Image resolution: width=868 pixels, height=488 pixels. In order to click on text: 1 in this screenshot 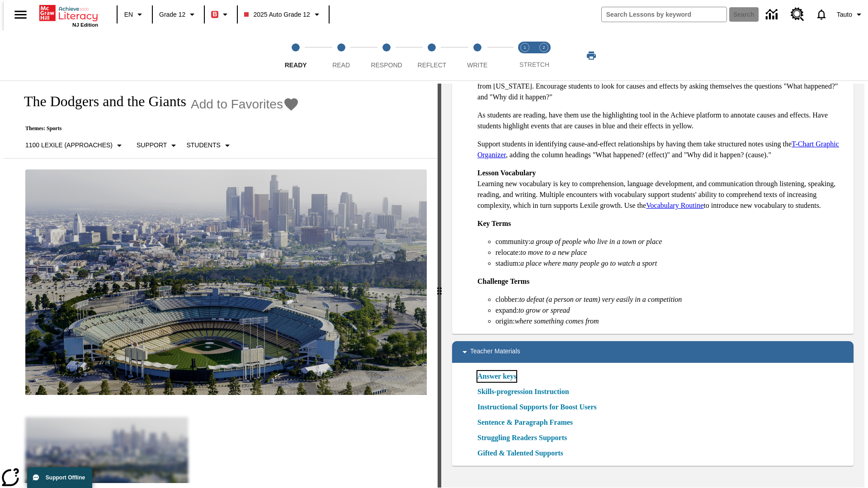, I will do `click(524, 47)`.